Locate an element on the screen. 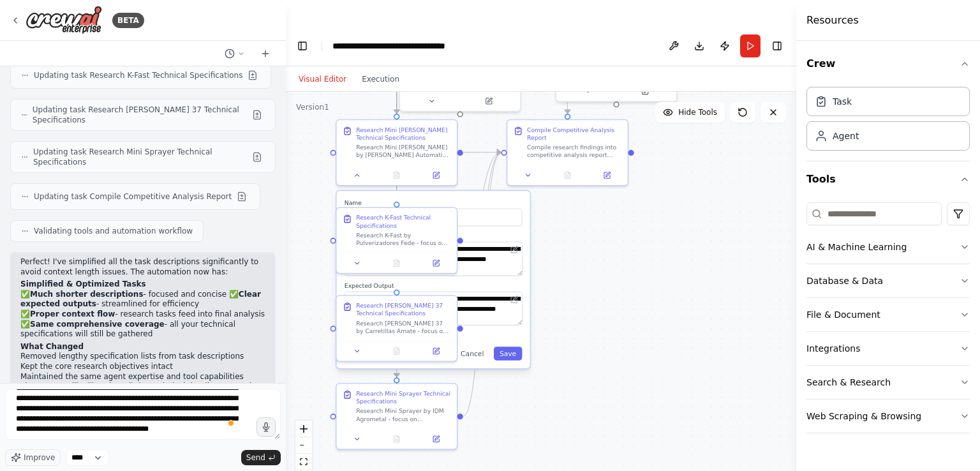 The width and height of the screenshot is (980, 471). button: Switch to previous chat is located at coordinates (235, 53).